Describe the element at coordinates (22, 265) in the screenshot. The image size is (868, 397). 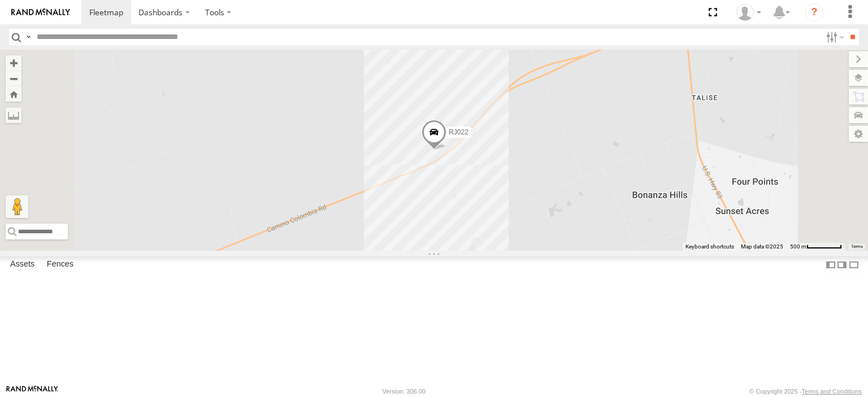
I see `label: Assets` at that location.